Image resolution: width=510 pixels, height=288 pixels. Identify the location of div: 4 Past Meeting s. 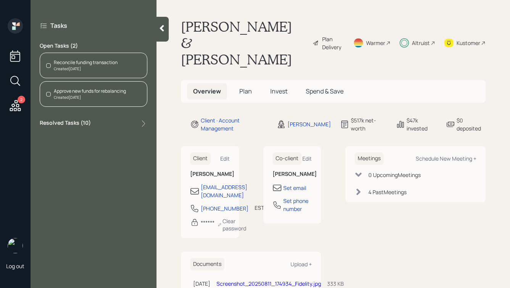
(387, 192).